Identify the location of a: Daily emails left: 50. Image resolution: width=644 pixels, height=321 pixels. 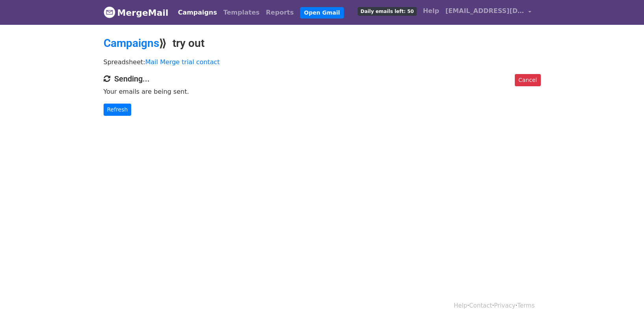
(387, 11).